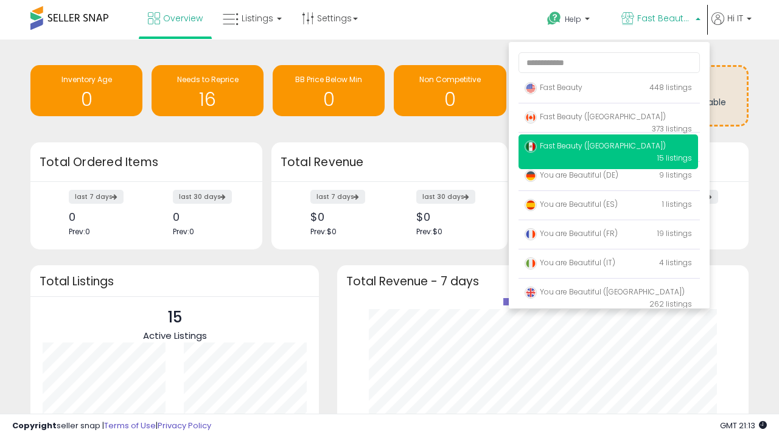  What do you see at coordinates (34, 426) in the screenshot?
I see `strong: Copyright` at bounding box center [34, 426].